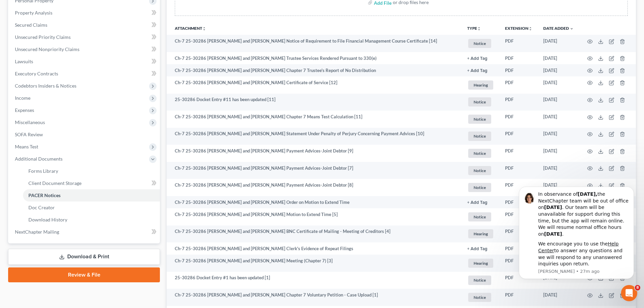 This screenshot has width=644, height=308. Describe the element at coordinates (518, 28) in the screenshot. I see `a: Extensionunfold_more` at that location.